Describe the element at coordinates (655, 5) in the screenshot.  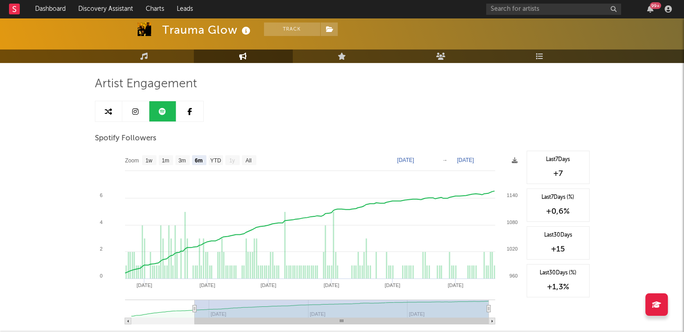
I see `div: 99 +` at that location.